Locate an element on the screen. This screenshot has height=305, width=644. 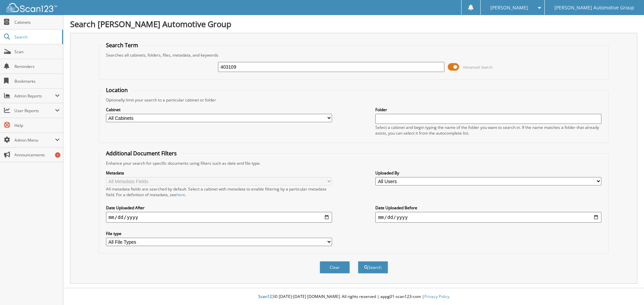
legend: Additional Document Filters is located at coordinates (141, 154).